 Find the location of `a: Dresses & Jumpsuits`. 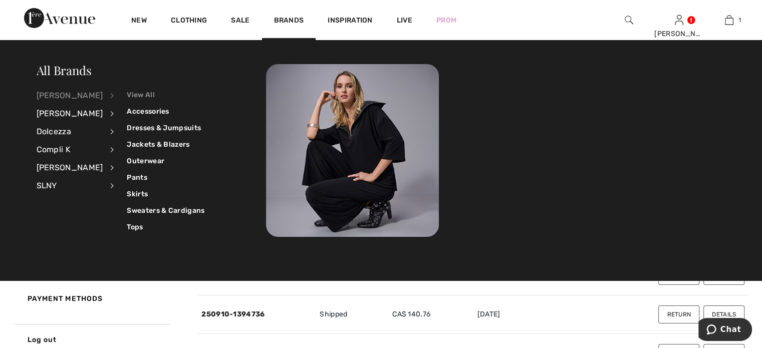

a: Dresses & Jumpsuits is located at coordinates (165, 128).